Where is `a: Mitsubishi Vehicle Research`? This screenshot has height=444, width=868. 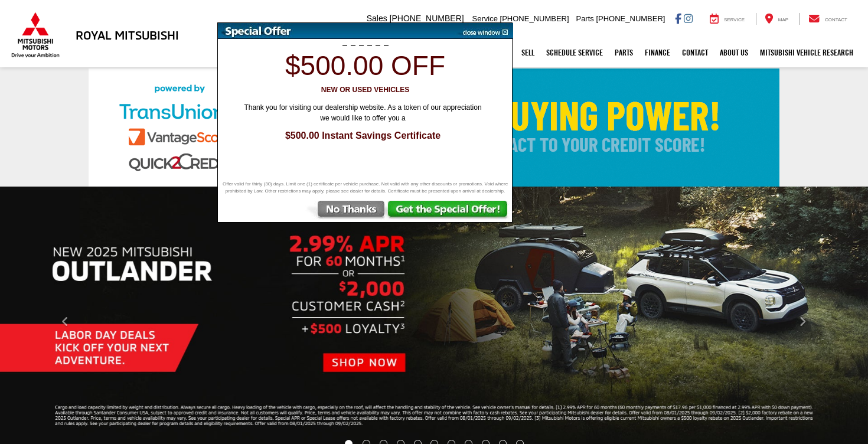 a: Mitsubishi Vehicle Research is located at coordinates (806, 53).